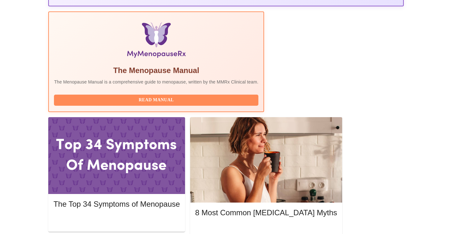 This screenshot has width=452, height=234. Describe the element at coordinates (156, 70) in the screenshot. I see `h5: The Menopause Manual` at that location.